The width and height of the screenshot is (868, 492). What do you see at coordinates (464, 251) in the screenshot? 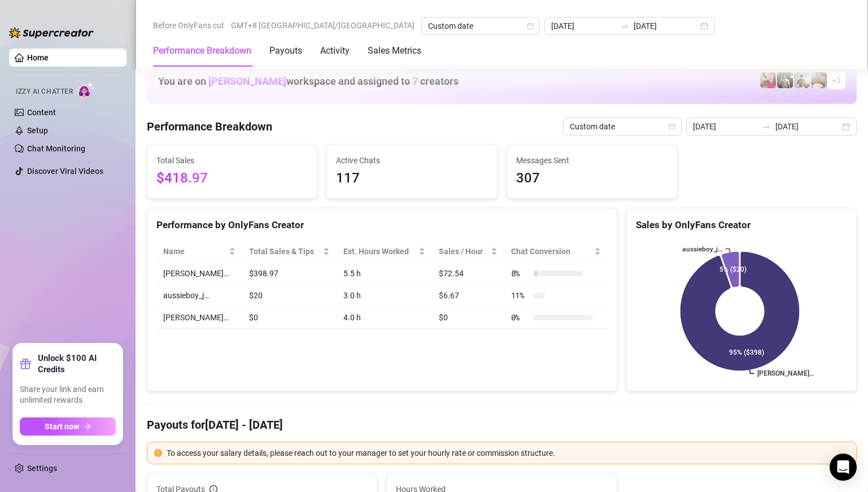
I see `span: Sales / Hour` at bounding box center [464, 251].